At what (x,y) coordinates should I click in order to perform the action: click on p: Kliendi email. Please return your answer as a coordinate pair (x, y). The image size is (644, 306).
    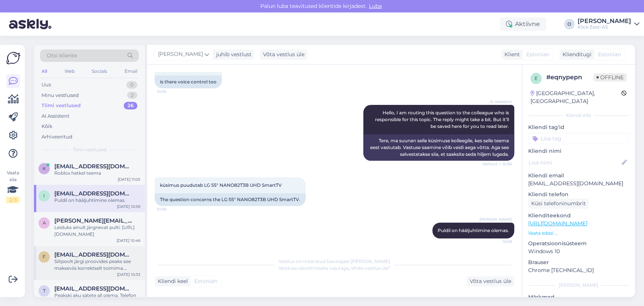
    Looking at the image, I should click on (579, 176).